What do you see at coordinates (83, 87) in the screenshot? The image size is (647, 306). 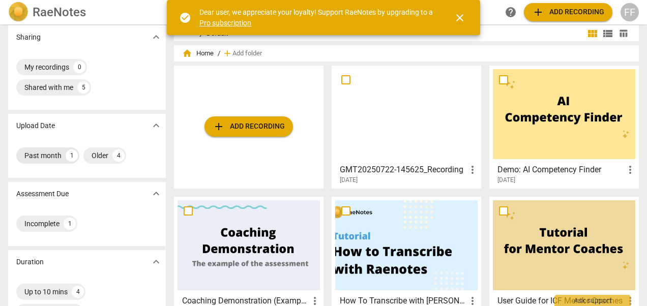 I see `div: 5` at bounding box center [83, 87].